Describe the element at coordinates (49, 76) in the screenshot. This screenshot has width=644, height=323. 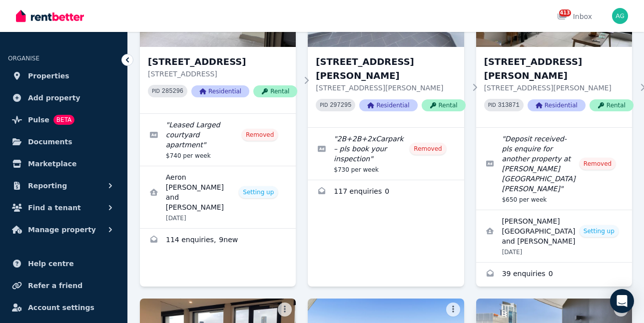
I see `span: Properties` at that location.